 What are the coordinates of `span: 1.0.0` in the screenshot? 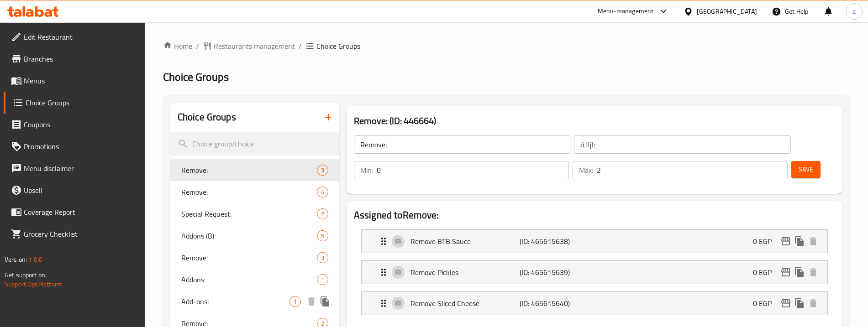 It's located at (35, 260).